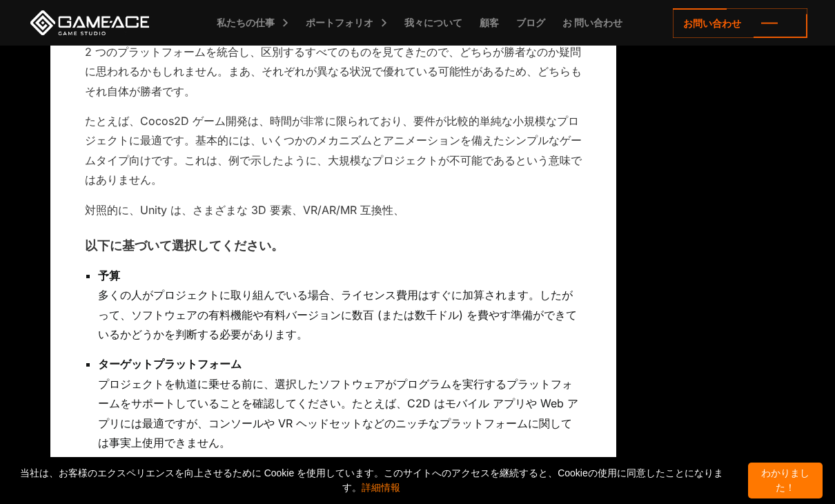 Image resolution: width=835 pixels, height=504 pixels. What do you see at coordinates (109, 275) in the screenshot?
I see `strong: 予算` at bounding box center [109, 275].